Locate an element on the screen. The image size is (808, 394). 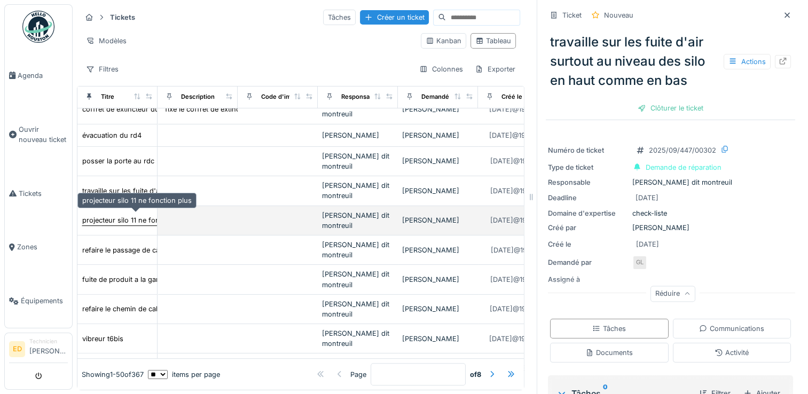
div: coffret de extincteur du cc11 is located at coordinates (128, 109).